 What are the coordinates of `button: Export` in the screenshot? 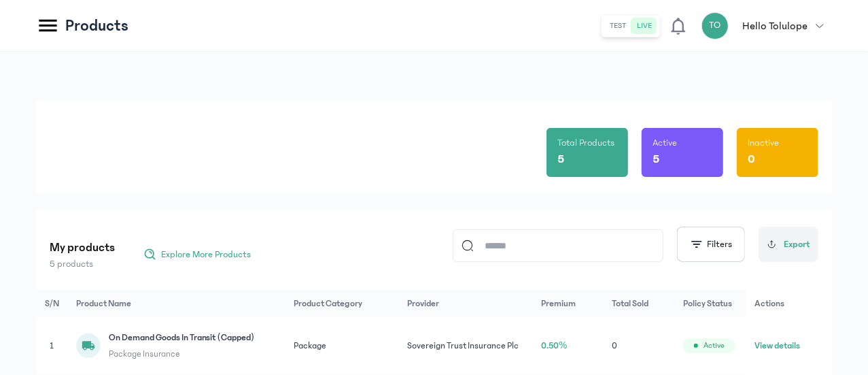 It's located at (789, 244).